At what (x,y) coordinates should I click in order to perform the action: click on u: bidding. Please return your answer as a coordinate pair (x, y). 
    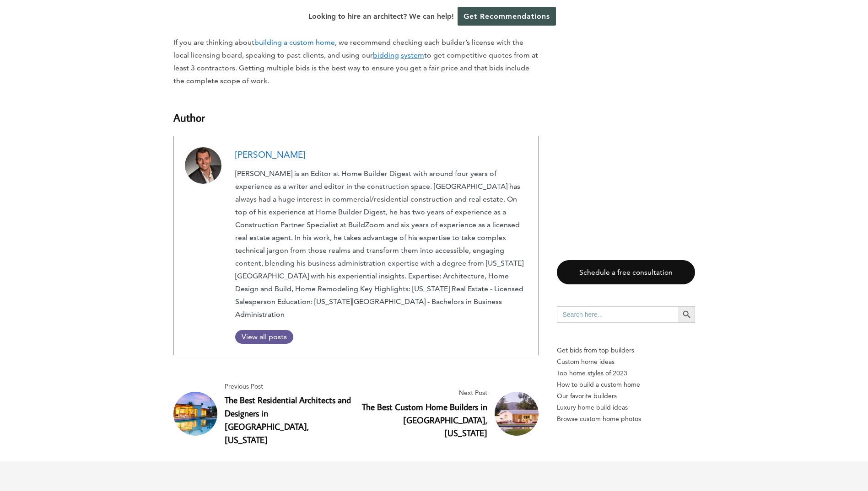
    Looking at the image, I should click on (386, 55).